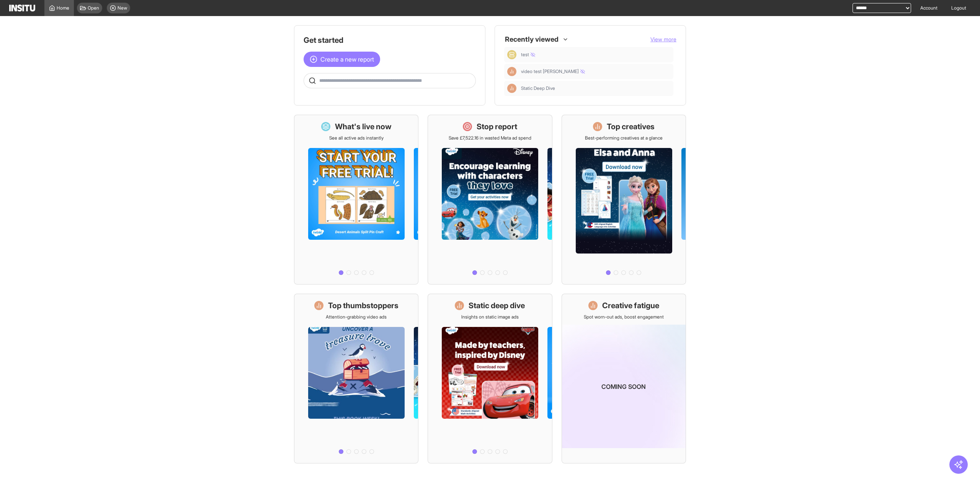  What do you see at coordinates (348, 59) in the screenshot?
I see `span: Create a new report` at bounding box center [348, 59].